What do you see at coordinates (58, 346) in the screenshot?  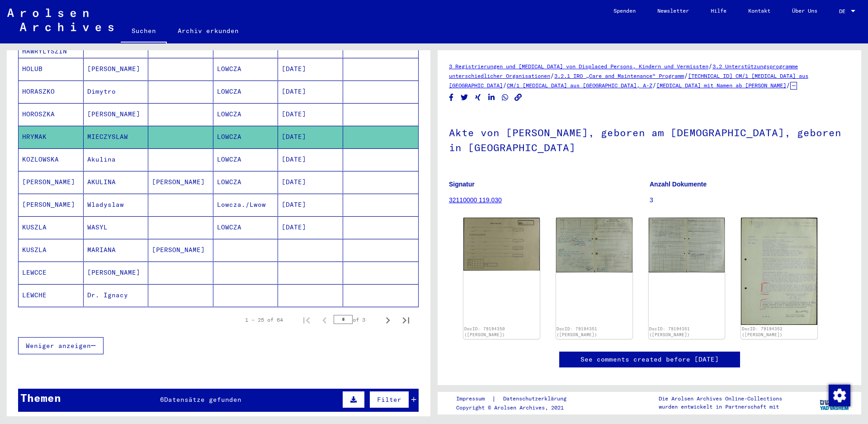 I see `span: Weniger anzeigen` at bounding box center [58, 346].